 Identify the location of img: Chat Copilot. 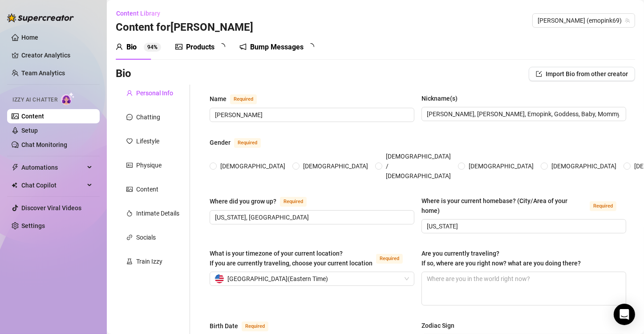
(14, 185).